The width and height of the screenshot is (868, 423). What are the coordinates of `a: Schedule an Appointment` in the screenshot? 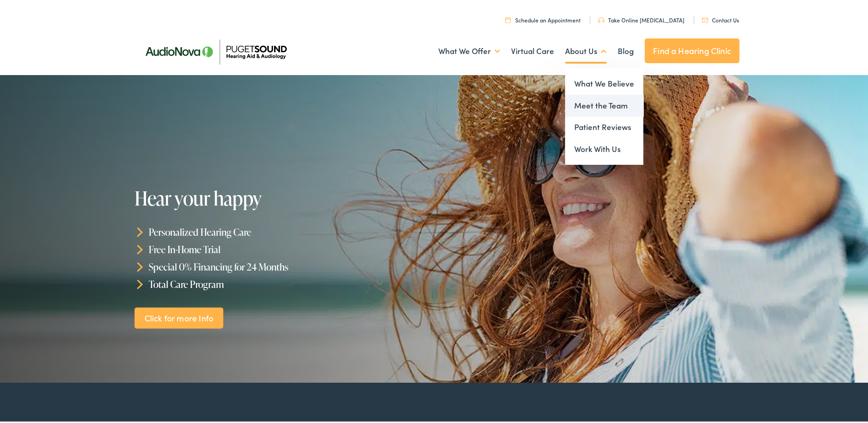 It's located at (543, 18).